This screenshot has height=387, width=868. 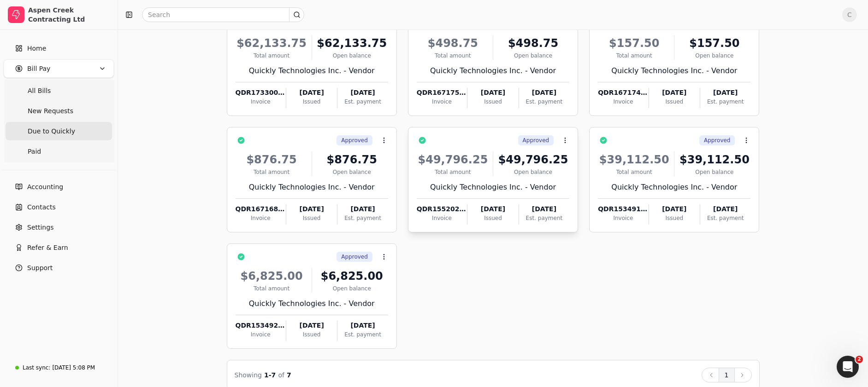 I want to click on a: New Requests, so click(x=58, y=111).